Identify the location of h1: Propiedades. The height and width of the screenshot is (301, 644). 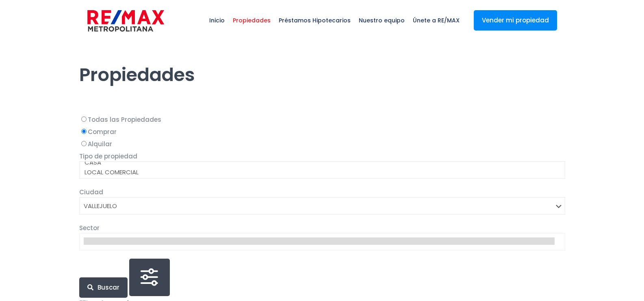
(323, 64).